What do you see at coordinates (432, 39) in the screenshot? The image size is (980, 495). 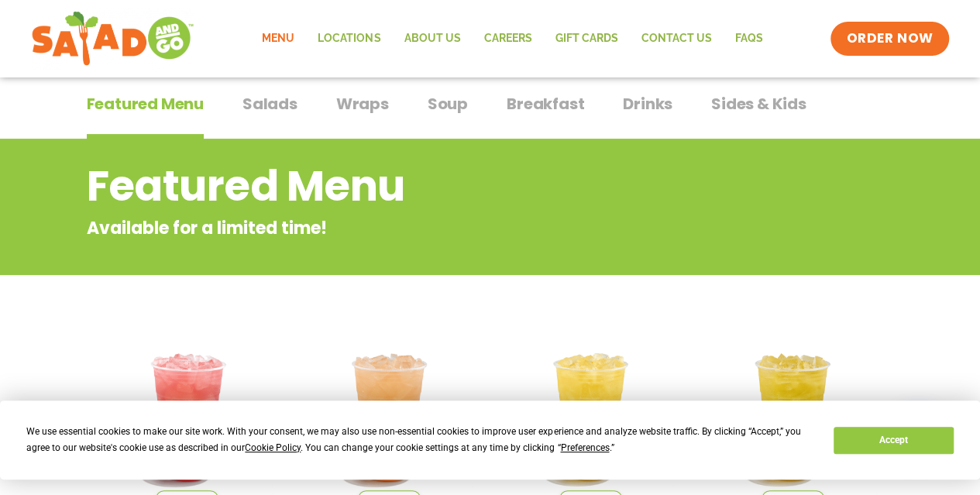 I see `a: About Us` at bounding box center [432, 39].